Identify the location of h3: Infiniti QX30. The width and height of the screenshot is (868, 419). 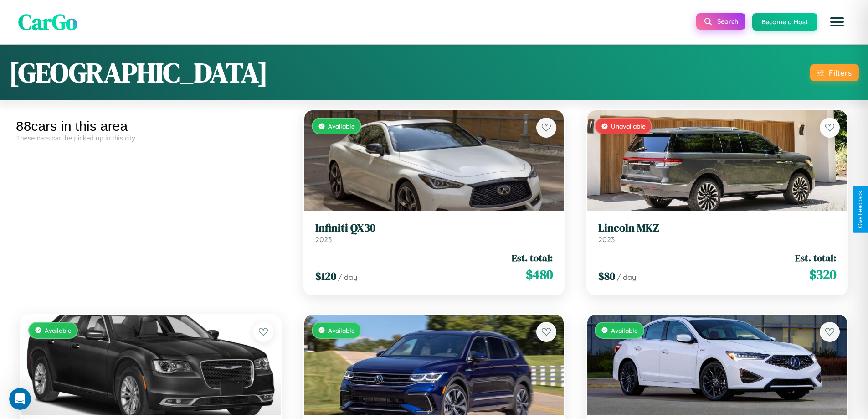
(434, 228).